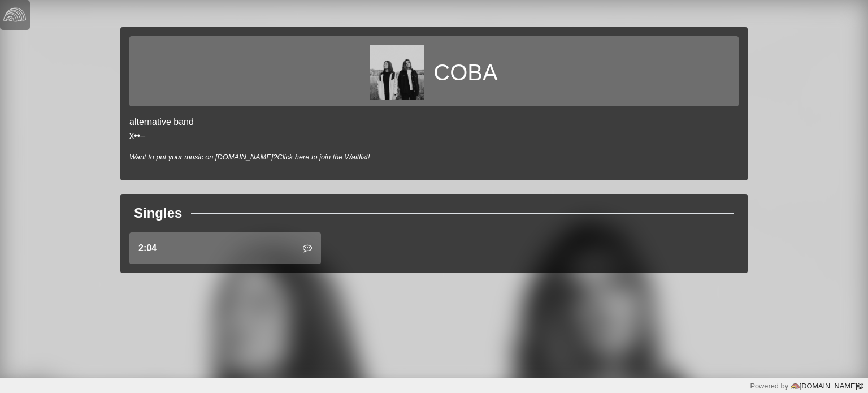 The height and width of the screenshot is (393, 868). Describe the element at coordinates (465, 72) in the screenshot. I see `h1: COBA` at that location.